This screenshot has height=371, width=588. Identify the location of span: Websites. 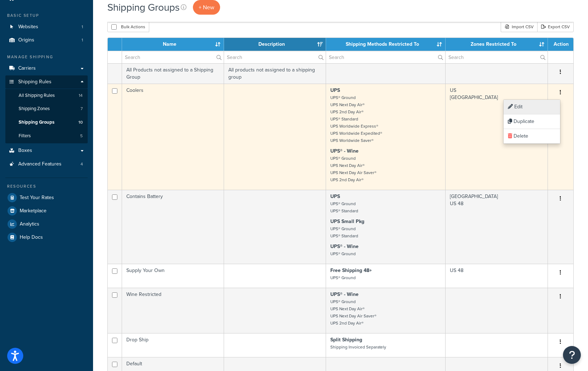
(28, 27).